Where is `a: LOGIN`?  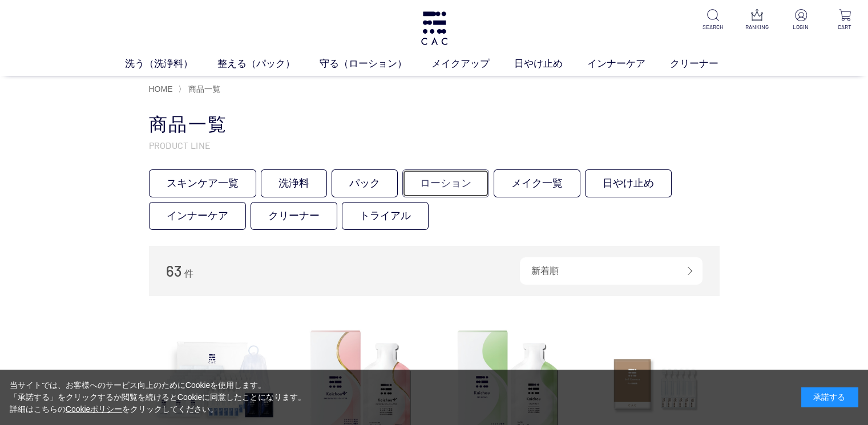
a: LOGIN is located at coordinates (801, 20).